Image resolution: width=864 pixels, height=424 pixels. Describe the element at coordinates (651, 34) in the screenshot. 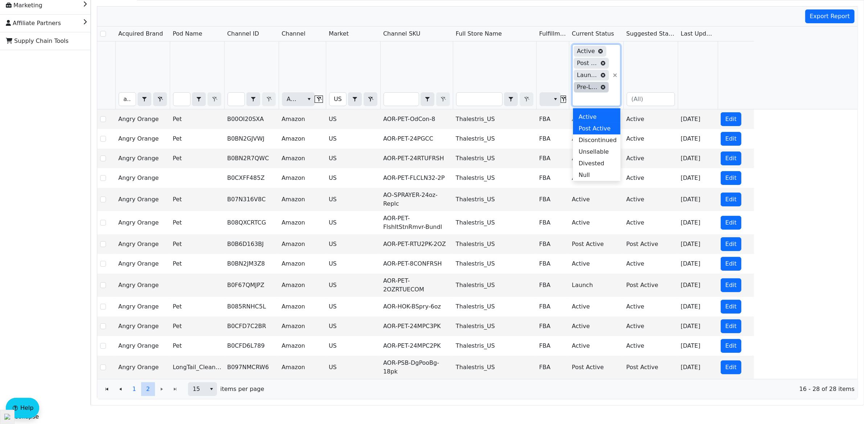

I see `span: Suggested Status` at that location.